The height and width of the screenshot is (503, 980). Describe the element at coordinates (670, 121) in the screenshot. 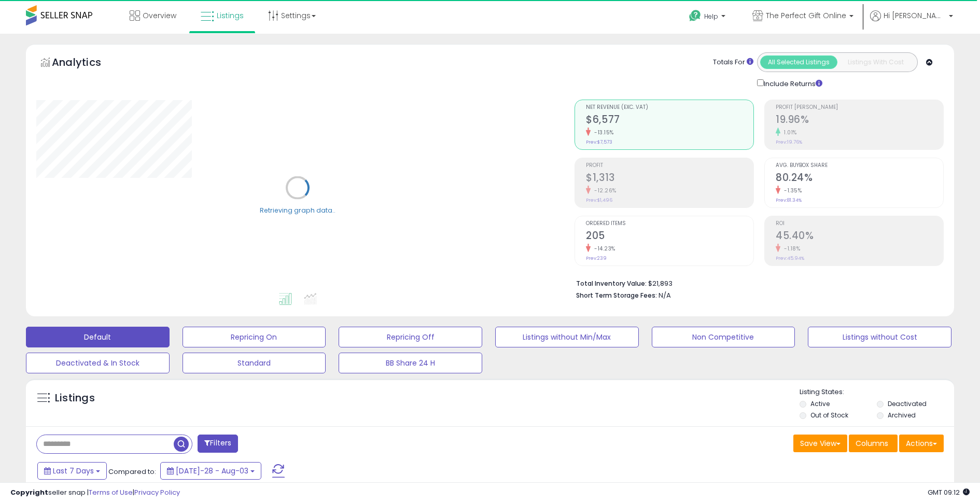

I see `h2: $6,577` at that location.